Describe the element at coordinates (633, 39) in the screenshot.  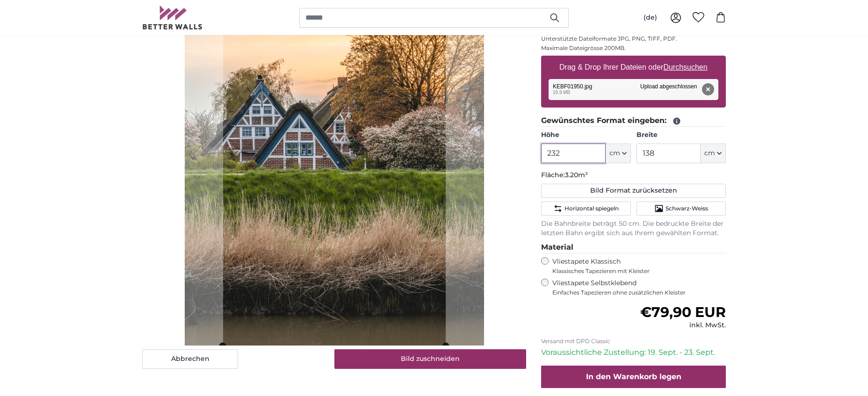
I see `p: Unterstützte Dateiformate JPG, PNG, TIFF, PDF.` at that location.